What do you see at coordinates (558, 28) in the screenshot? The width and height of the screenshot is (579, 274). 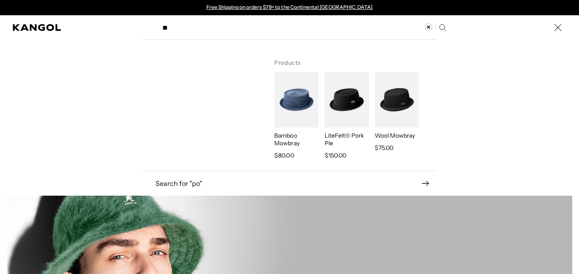 I see `button: Close` at bounding box center [558, 28].